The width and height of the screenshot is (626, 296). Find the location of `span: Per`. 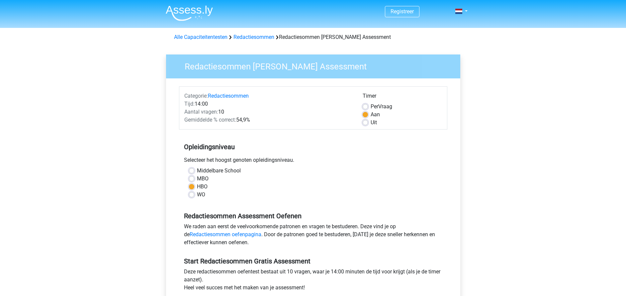

span: Per is located at coordinates (375, 106).